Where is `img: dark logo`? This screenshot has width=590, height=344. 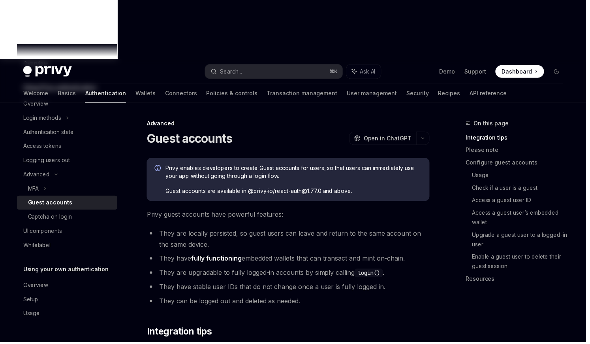
img: dark logo is located at coordinates (48, 72).